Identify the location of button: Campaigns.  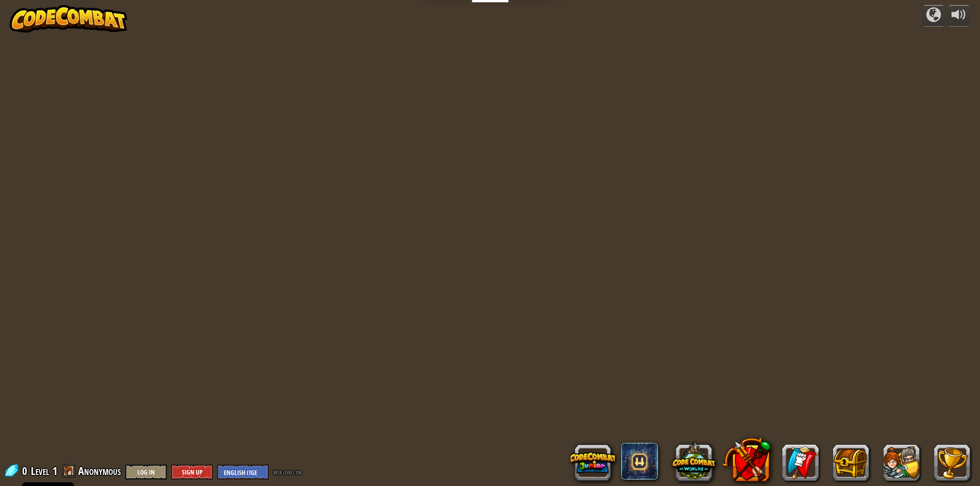
(934, 16).